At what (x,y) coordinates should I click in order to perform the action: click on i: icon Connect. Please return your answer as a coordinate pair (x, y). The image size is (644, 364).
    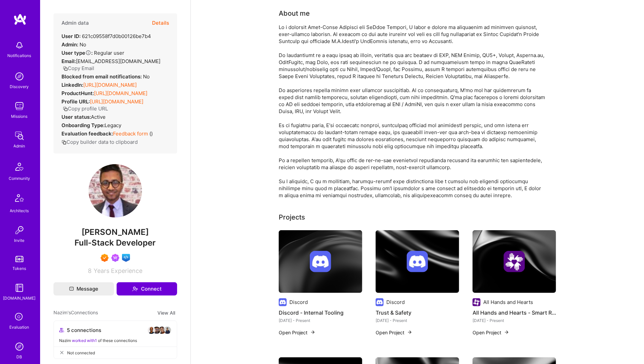
    Looking at the image, I should click on (135, 289).